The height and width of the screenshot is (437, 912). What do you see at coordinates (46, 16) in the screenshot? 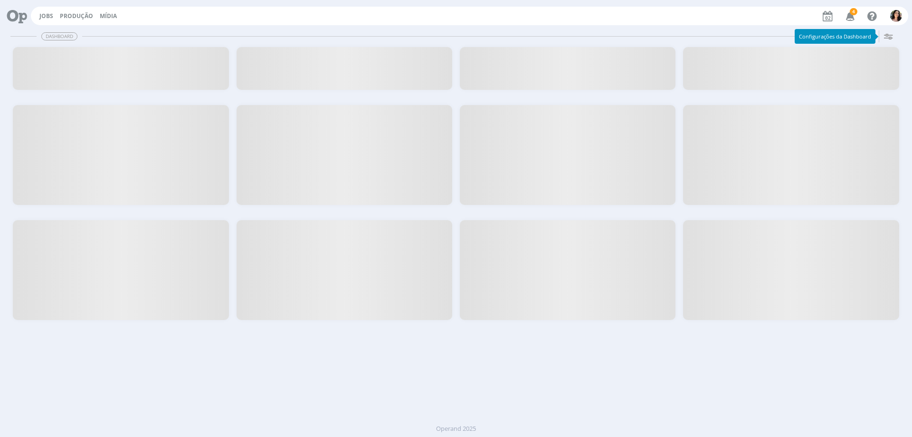
I see `button: Jobs` at bounding box center [46, 16].